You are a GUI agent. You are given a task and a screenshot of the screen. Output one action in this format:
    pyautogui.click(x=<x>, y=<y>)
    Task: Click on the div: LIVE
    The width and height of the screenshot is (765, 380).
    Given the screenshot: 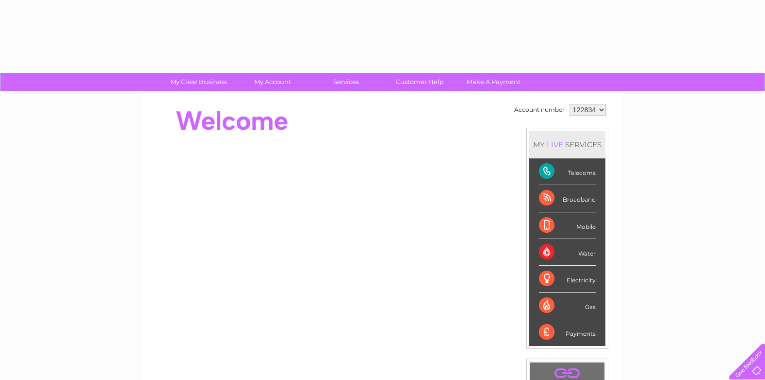 What is the action you would take?
    pyautogui.click(x=555, y=144)
    